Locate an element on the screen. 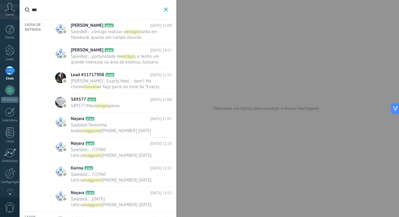  span: ...portunidade de is located at coordinates (104, 56).